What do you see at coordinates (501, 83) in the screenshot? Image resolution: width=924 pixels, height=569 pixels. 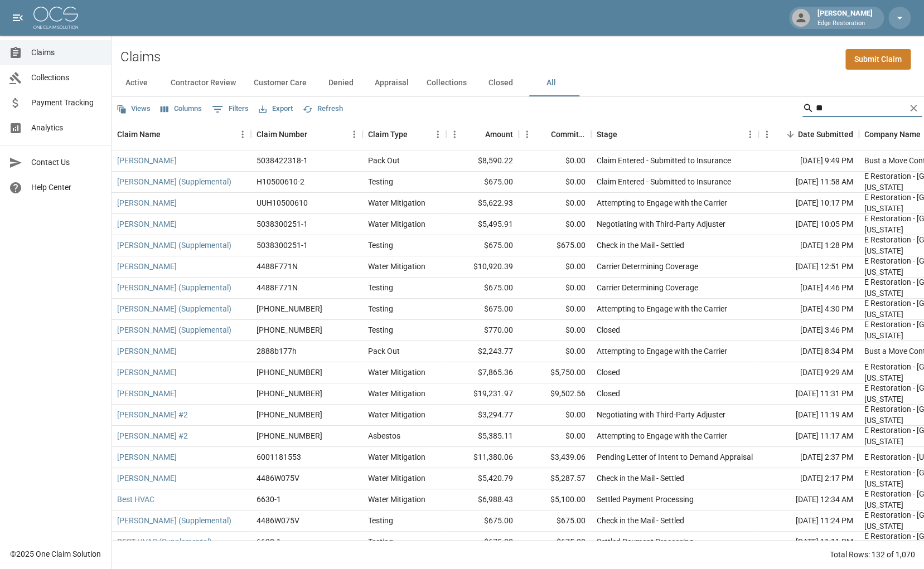 I see `button: Closed` at bounding box center [501, 83].